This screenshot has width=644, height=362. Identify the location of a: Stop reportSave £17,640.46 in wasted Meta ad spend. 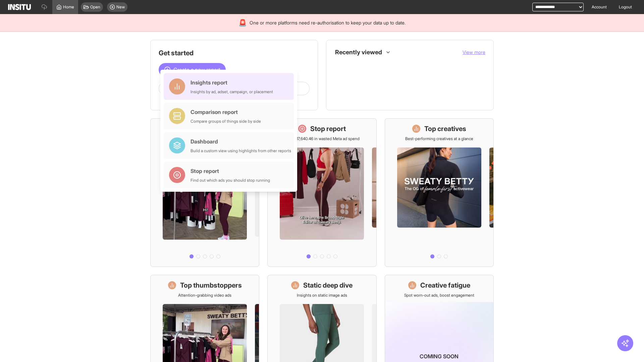
(322, 192).